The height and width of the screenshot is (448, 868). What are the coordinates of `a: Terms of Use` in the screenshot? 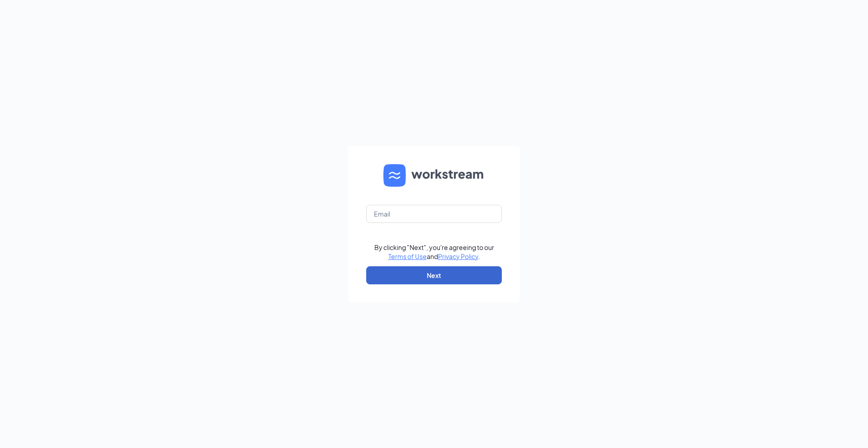 It's located at (407, 256).